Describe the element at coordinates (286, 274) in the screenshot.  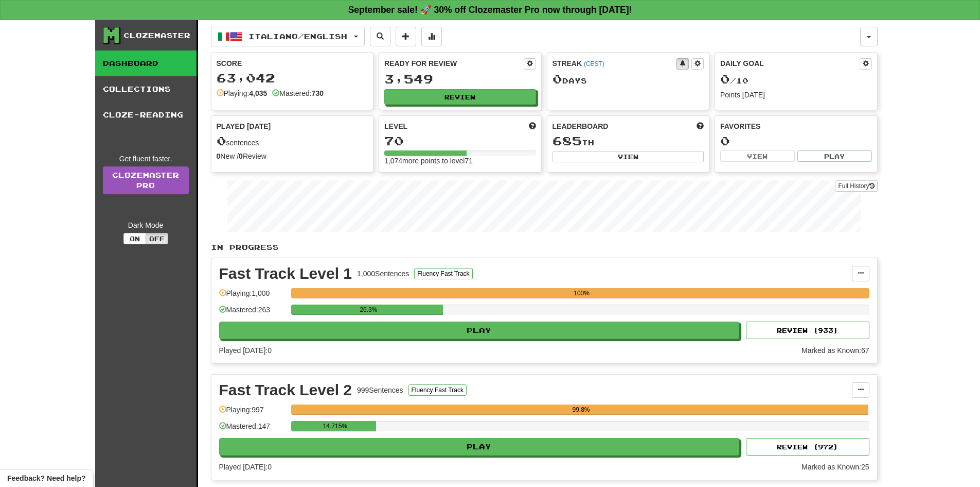
I see `div: Fast Track Level 1` at that location.